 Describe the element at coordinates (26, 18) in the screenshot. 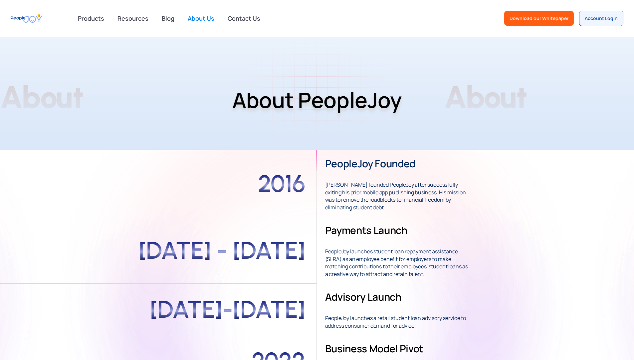

I see `a: home` at that location.